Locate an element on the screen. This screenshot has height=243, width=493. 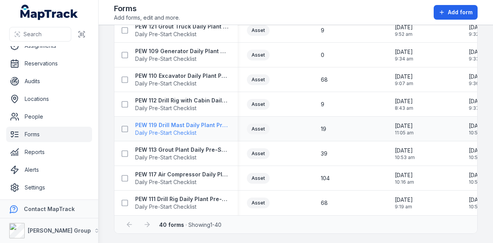
a: PEW 113 Grout Plant Daily Pre-Start ChecklistDaily Pre-Start Checklist is located at coordinates (182, 154).